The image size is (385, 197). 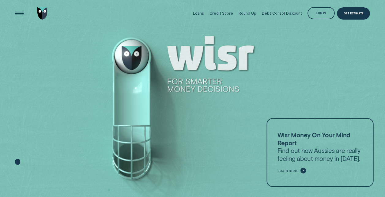 I want to click on img: Wisr, so click(x=42, y=13).